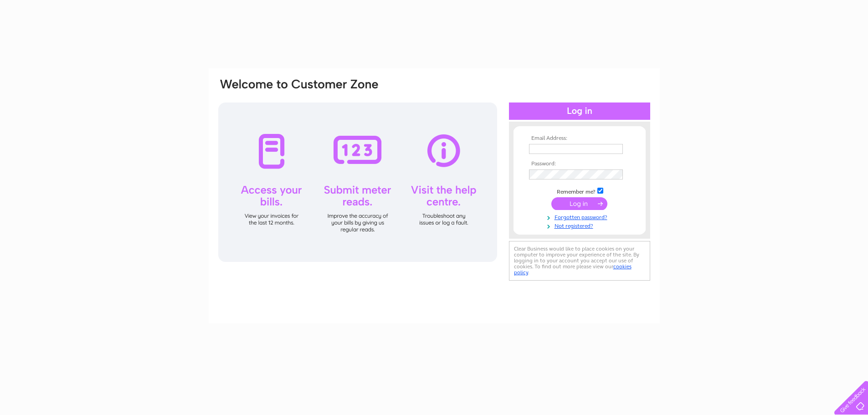 The image size is (868, 415). What do you see at coordinates (580, 138) in the screenshot?
I see `th: Email Address:` at bounding box center [580, 138].